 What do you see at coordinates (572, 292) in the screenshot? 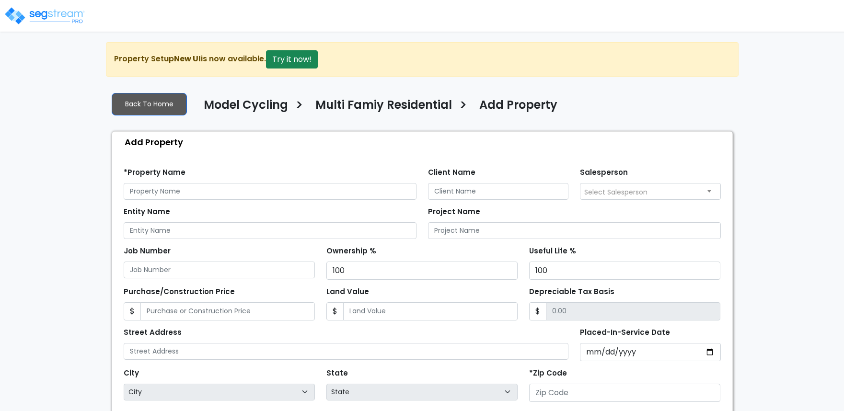
I see `label: Depreciable Tax Basis` at bounding box center [572, 292].